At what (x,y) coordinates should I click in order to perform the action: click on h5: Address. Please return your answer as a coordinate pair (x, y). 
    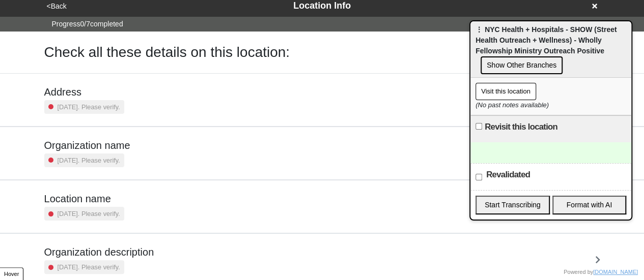
    Looking at the image, I should click on (84, 92).